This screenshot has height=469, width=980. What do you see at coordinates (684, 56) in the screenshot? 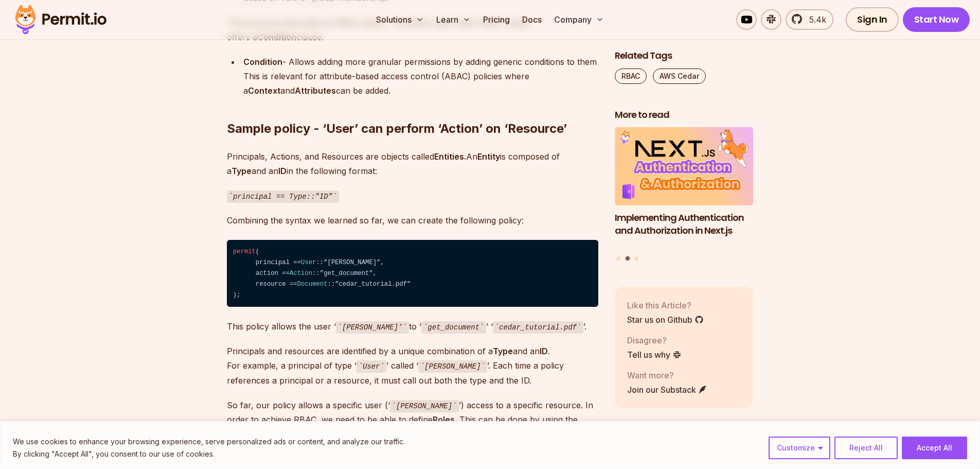
I see `h2: Related Tags` at bounding box center [684, 56].